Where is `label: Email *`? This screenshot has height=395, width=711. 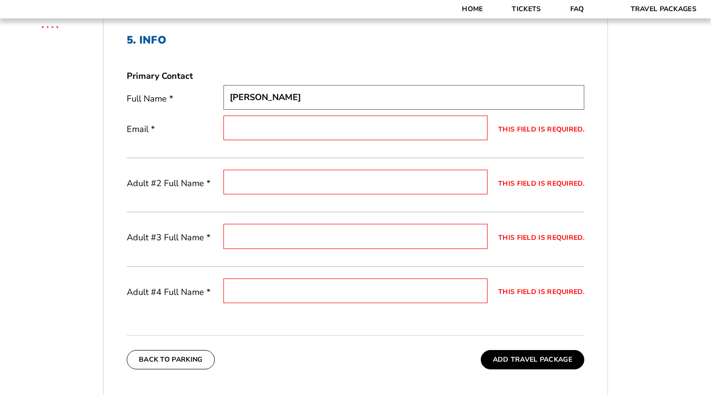 label: Email * is located at coordinates (175, 129).